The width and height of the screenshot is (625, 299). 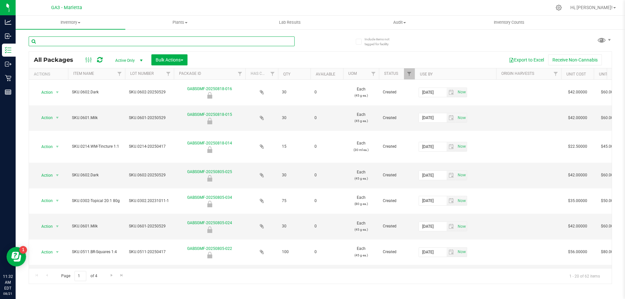 What do you see at coordinates (576, 74) in the screenshot?
I see `a: Unit Cost` at bounding box center [576, 74].